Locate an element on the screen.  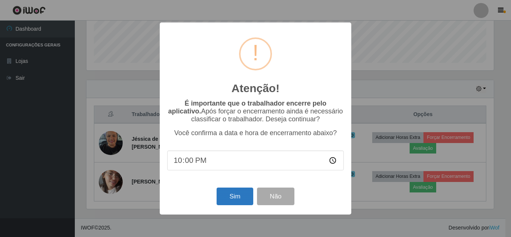
b: É importante que o trabalhador encerre pelo aplicativo. is located at coordinates (247, 107).